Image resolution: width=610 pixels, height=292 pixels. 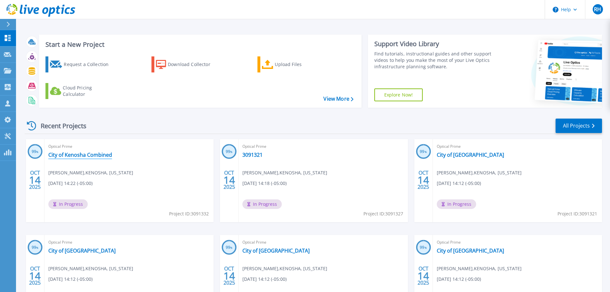 What do you see at coordinates (199, 45) in the screenshot?
I see `h3: Start a New Project` at bounding box center [199, 45].